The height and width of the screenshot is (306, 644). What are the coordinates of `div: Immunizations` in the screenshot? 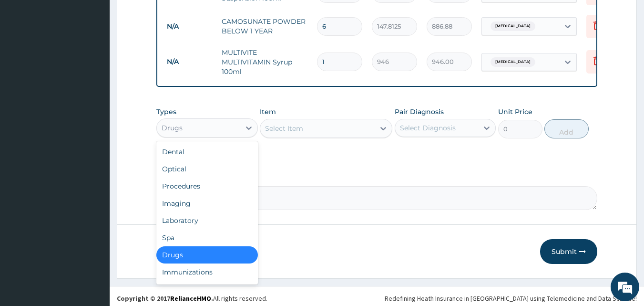 It's located at (207, 272).